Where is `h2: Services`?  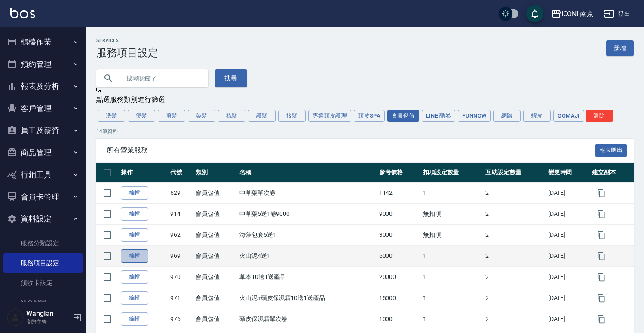 h2: Services is located at coordinates (127, 41).